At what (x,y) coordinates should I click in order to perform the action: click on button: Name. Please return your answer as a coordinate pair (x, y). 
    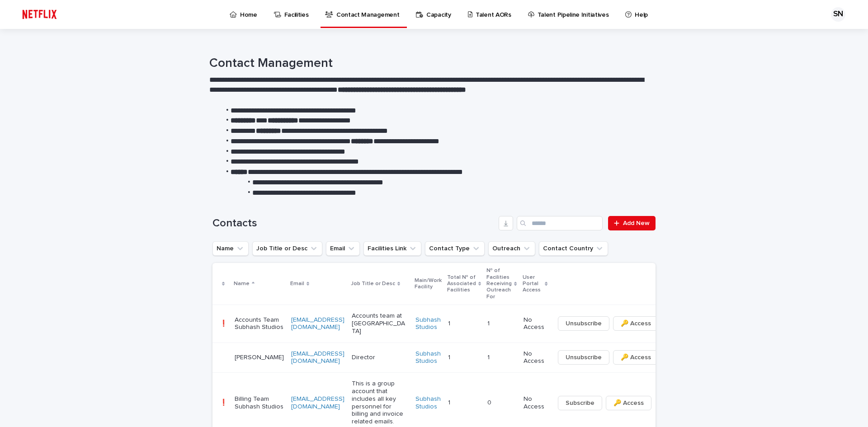
    Looking at the image, I should click on (230, 248).